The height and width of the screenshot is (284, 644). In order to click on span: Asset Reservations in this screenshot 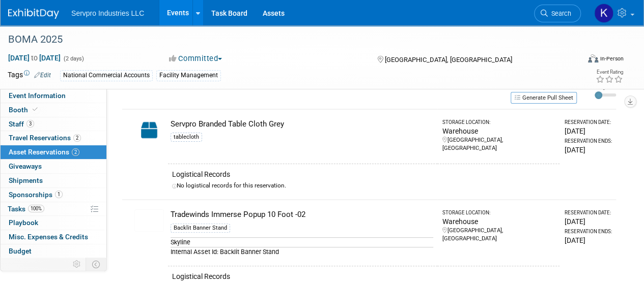, I will do `click(44, 152)`.